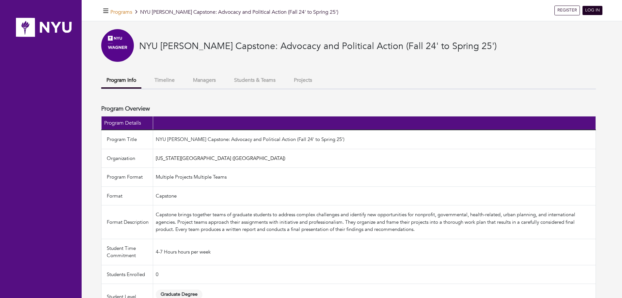 The image size is (622, 298). What do you see at coordinates (127, 123) in the screenshot?
I see `th: Program Details` at bounding box center [127, 123].